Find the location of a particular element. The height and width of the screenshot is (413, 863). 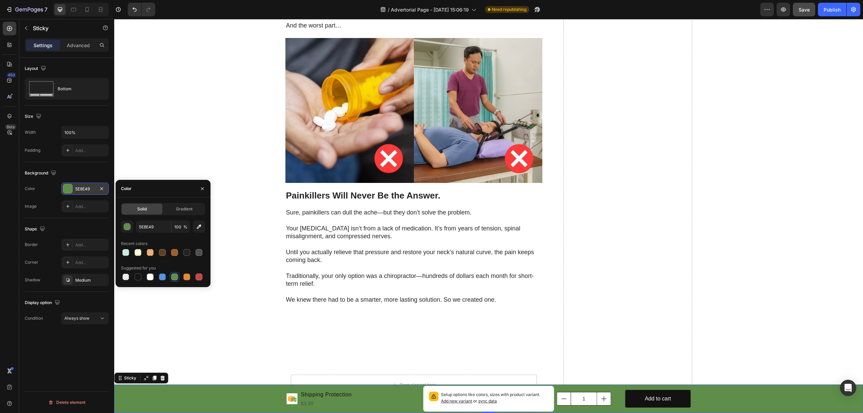

p: Sure, painkillers can dull the ache—but they don’t solve the problem. is located at coordinates (300, 193).